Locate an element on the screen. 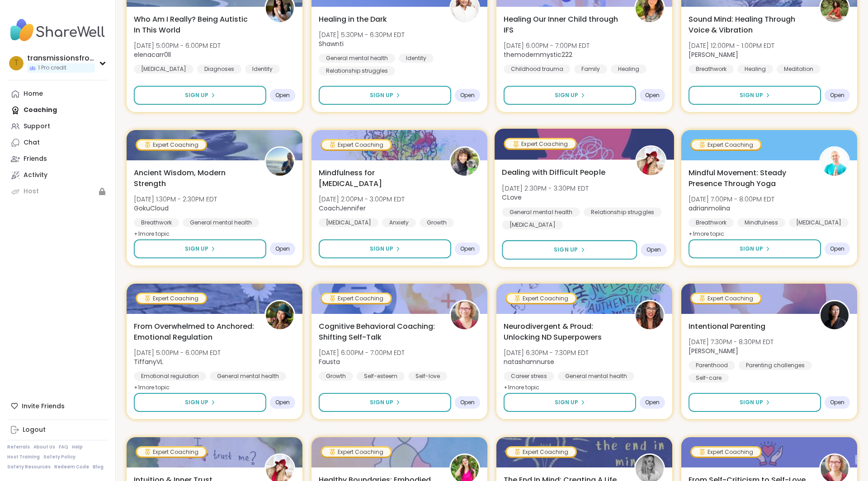 Image resolution: width=868 pixels, height=481 pixels. img: GokuCloud is located at coordinates (280, 161).